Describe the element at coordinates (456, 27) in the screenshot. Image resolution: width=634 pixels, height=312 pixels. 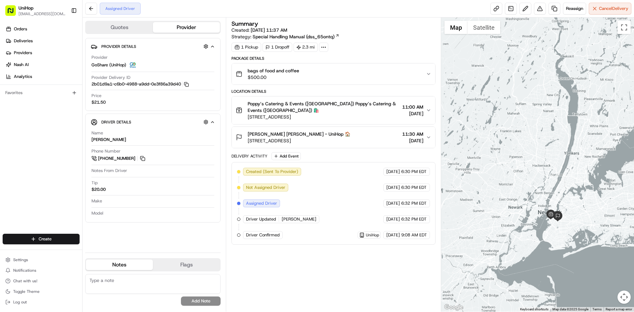
I see `button: Show street map` at that location.